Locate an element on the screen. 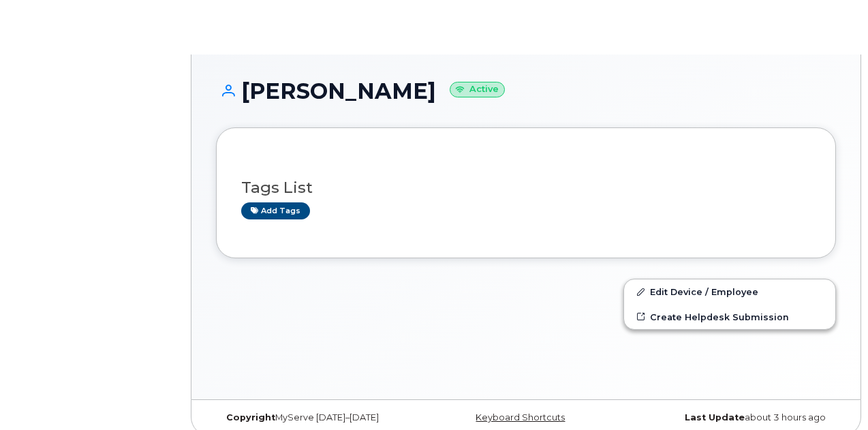 Image resolution: width=868 pixels, height=430 pixels. strong: Copyright is located at coordinates (250, 416).